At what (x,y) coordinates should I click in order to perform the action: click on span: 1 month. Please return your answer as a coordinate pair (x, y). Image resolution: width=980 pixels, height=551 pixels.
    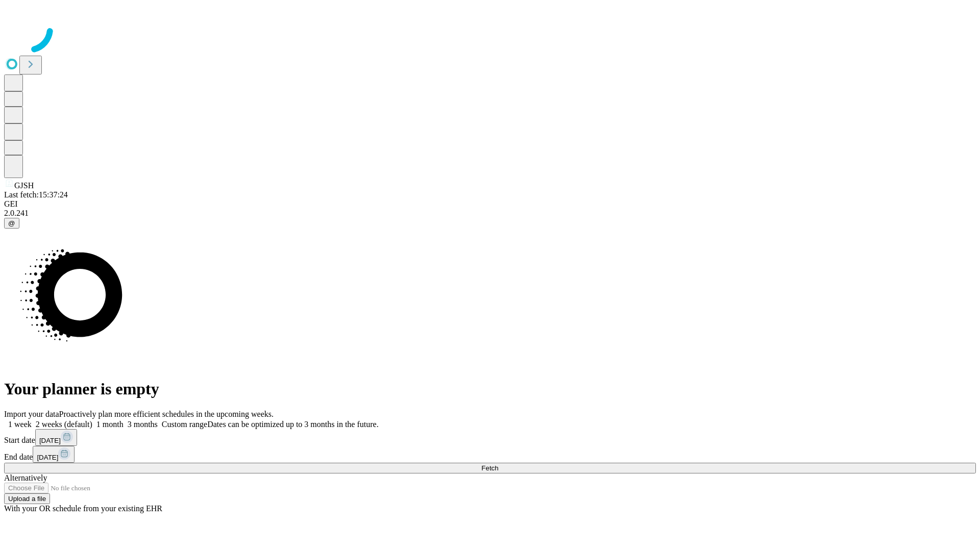
    Looking at the image, I should click on (110, 423).